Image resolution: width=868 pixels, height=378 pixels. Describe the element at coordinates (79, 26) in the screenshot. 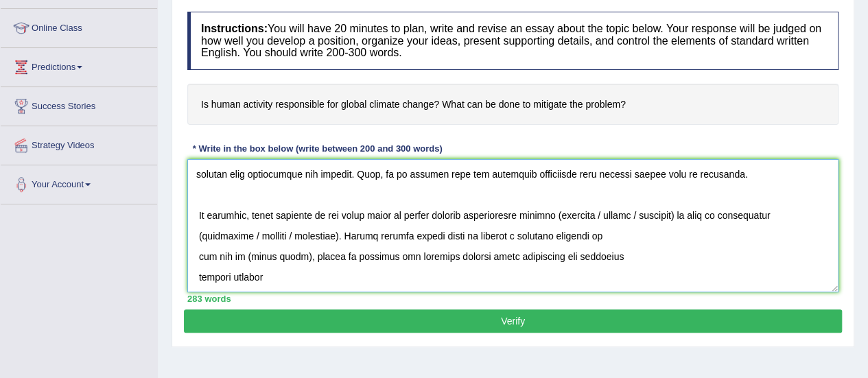

I see `a: Online Class` at that location.